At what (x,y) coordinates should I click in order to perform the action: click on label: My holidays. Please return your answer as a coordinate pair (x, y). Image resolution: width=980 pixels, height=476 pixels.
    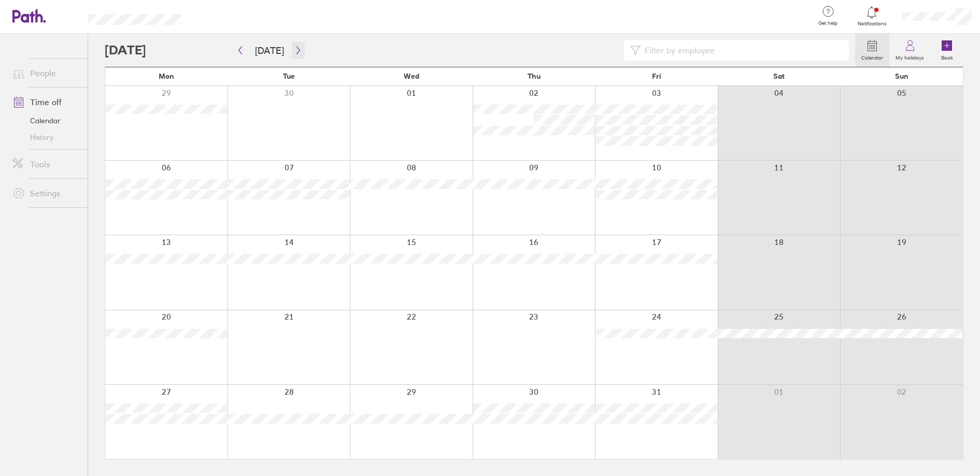
    Looking at the image, I should click on (910, 56).